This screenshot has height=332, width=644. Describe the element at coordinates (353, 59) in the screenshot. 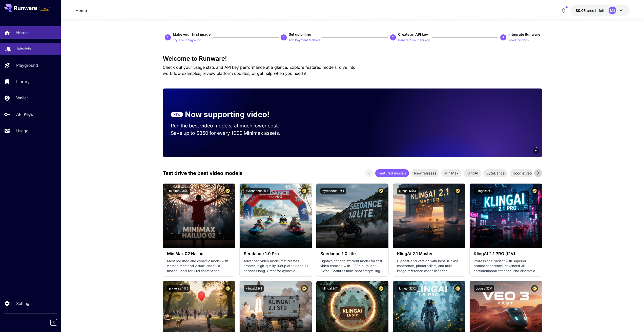

I see `h3: Welcome to Runware!` at that location.